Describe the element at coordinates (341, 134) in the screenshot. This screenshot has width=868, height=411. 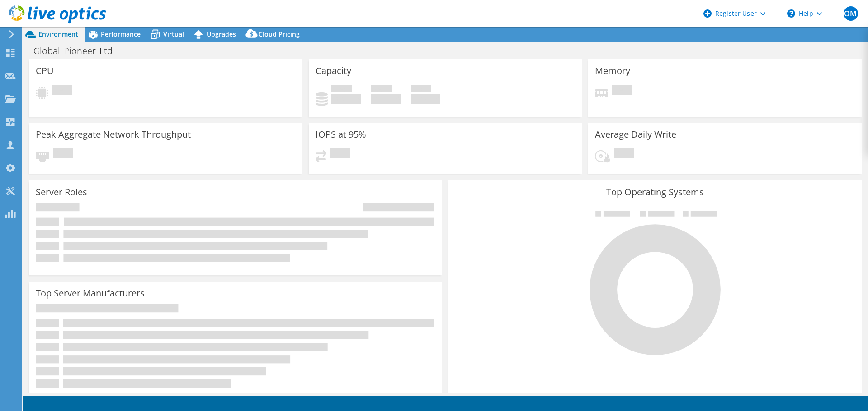
I see `h3: IOPS at 95%` at that location.